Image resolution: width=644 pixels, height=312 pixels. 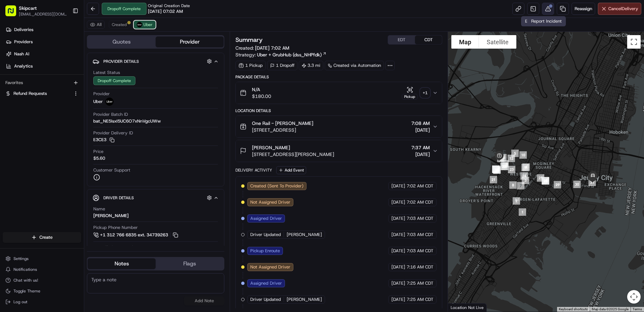 What do you see at coordinates (584, 9) in the screenshot?
I see `button: Reassign` at bounding box center [584, 9].